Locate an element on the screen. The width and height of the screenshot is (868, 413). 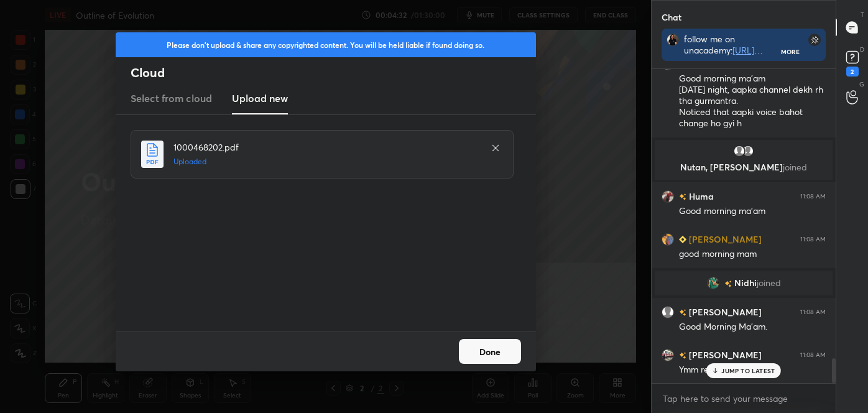
div: grid is located at coordinates (743, 226).